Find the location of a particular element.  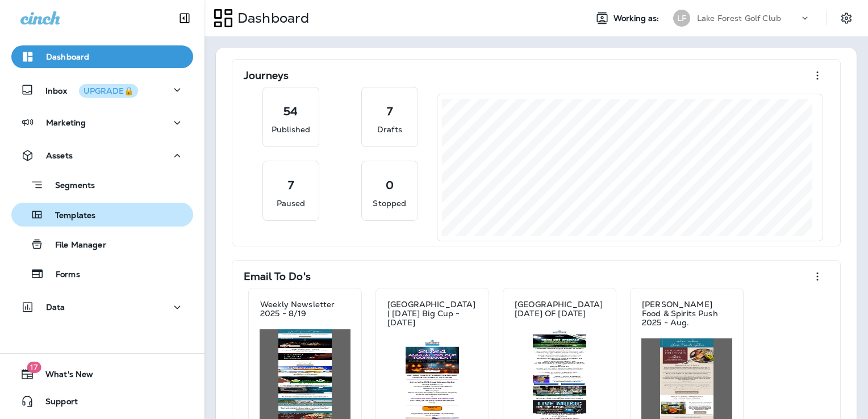

p: Marketing is located at coordinates (66, 122).